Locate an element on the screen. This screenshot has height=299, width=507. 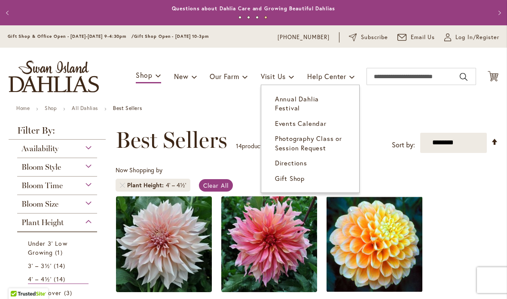
p: products is located at coordinates (250, 146).